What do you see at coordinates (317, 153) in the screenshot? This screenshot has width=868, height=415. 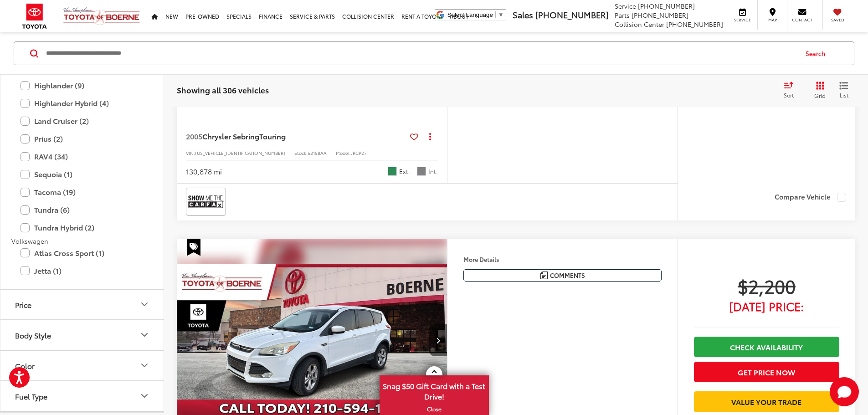 I see `span: 53158AA` at bounding box center [317, 153].